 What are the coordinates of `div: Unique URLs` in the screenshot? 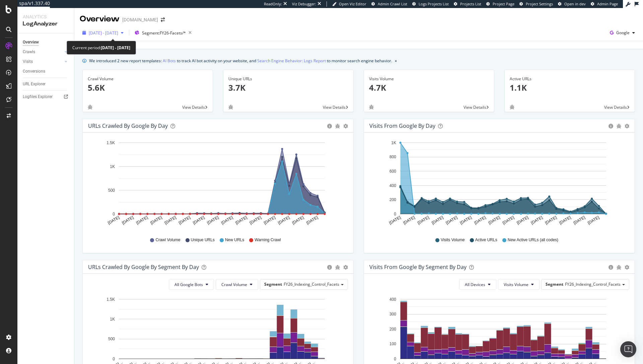 It's located at (289, 79).